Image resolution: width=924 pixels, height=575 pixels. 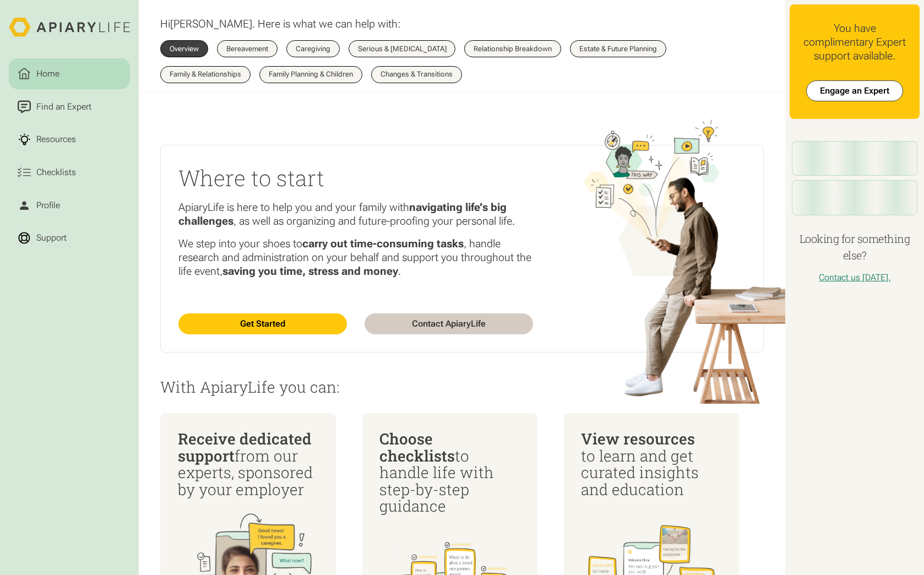 I want to click on a: Find an Expert, so click(x=69, y=107).